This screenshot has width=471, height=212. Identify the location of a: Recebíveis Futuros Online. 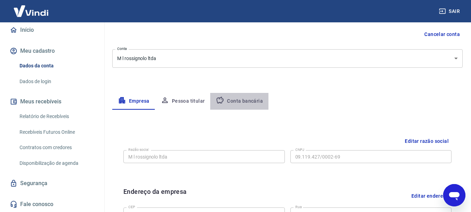
(56, 132).